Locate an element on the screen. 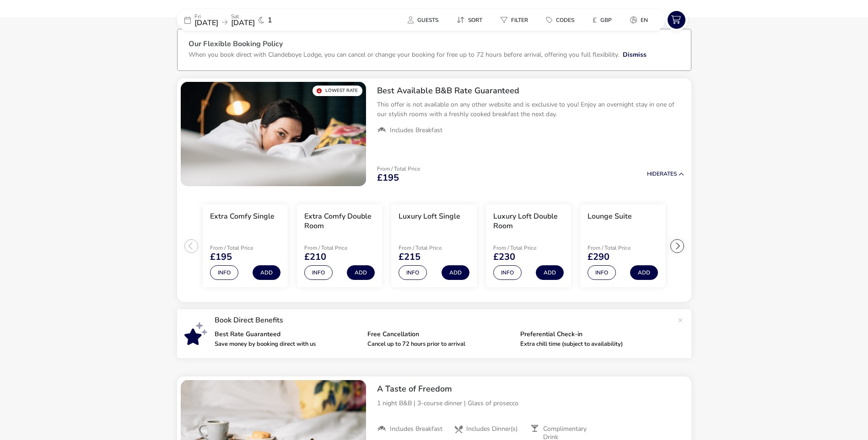 The image size is (868, 440). div: 1 / 1 is located at coordinates (273, 134).